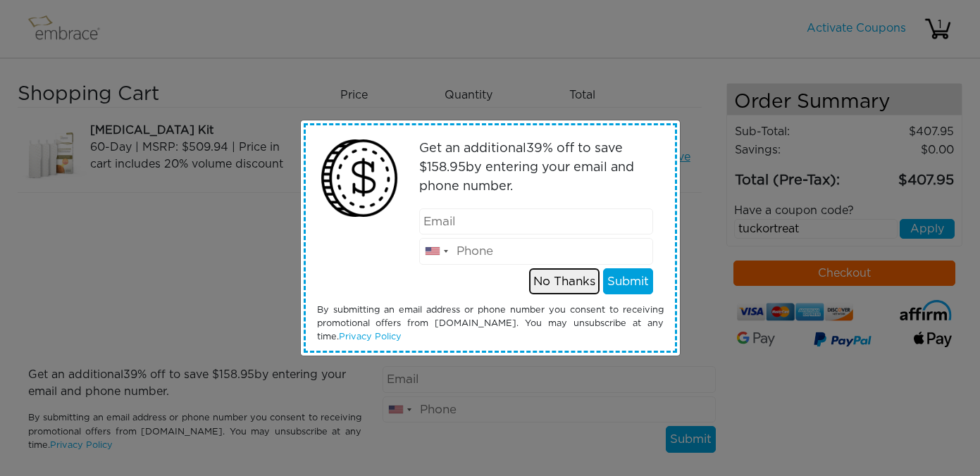 The width and height of the screenshot is (980, 476). Describe the element at coordinates (490, 324) in the screenshot. I see `div: By submitting an email address or phone number you consent to receiving promotional offers from [...` at that location.